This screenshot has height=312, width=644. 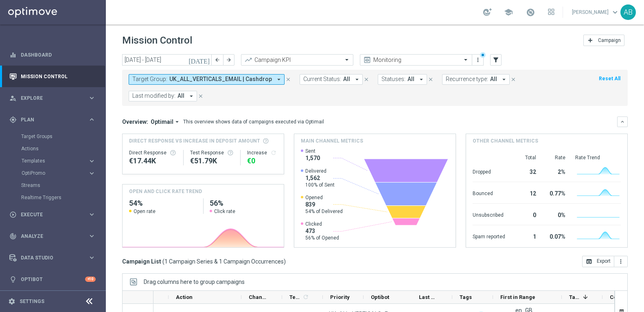 What do you see at coordinates (54, 236) in the screenshot?
I see `span: Analyze` at bounding box center [54, 236].